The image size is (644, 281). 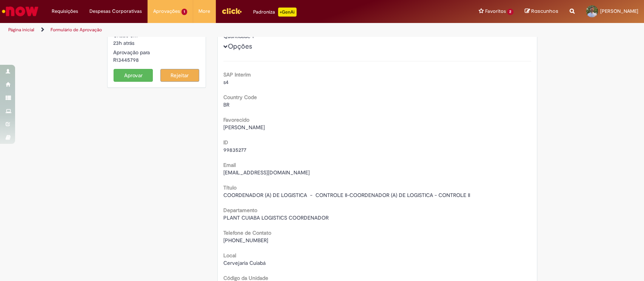 What do you see at coordinates (232, 11) in the screenshot?
I see `img: click_logo_yellow_360x200.png` at bounding box center [232, 11].